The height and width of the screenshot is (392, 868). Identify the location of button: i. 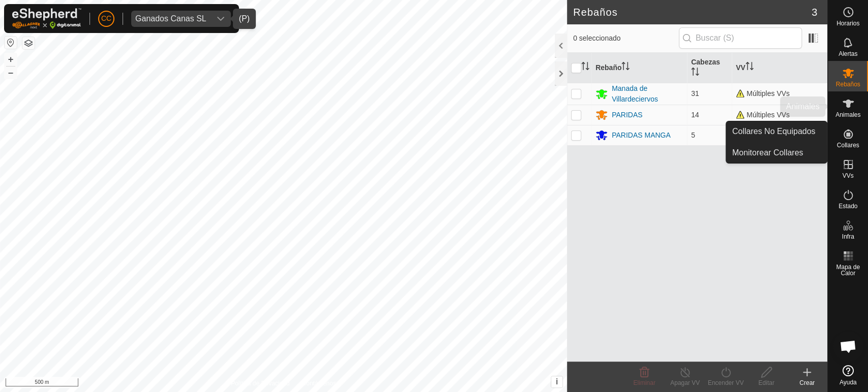
(556, 382).